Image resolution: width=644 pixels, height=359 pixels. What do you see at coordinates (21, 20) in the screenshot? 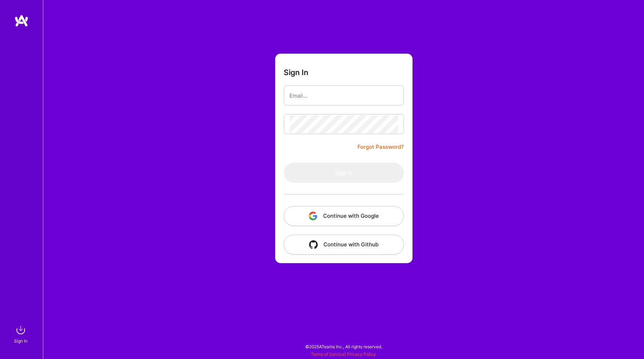
I see `img: logo` at bounding box center [21, 20].